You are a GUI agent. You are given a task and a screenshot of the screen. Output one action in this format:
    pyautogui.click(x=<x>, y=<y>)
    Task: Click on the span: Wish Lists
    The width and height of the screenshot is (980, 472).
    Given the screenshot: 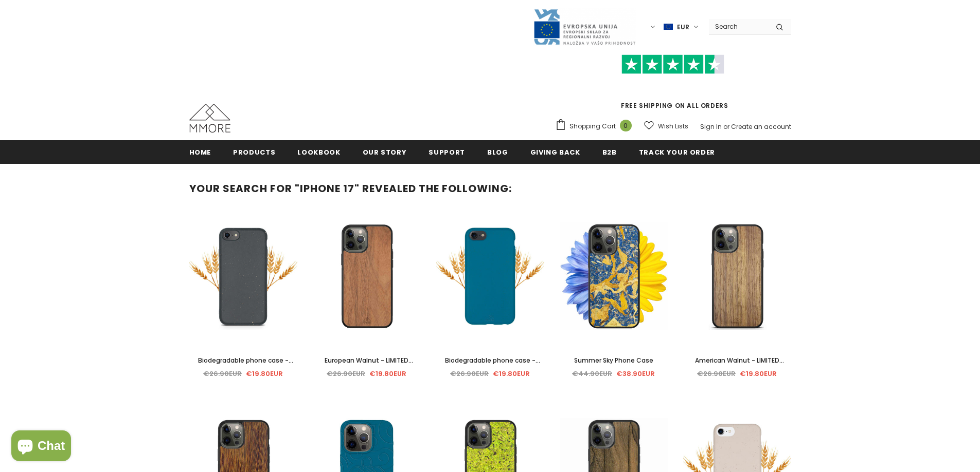 What is the action you would take?
    pyautogui.click(x=673, y=126)
    